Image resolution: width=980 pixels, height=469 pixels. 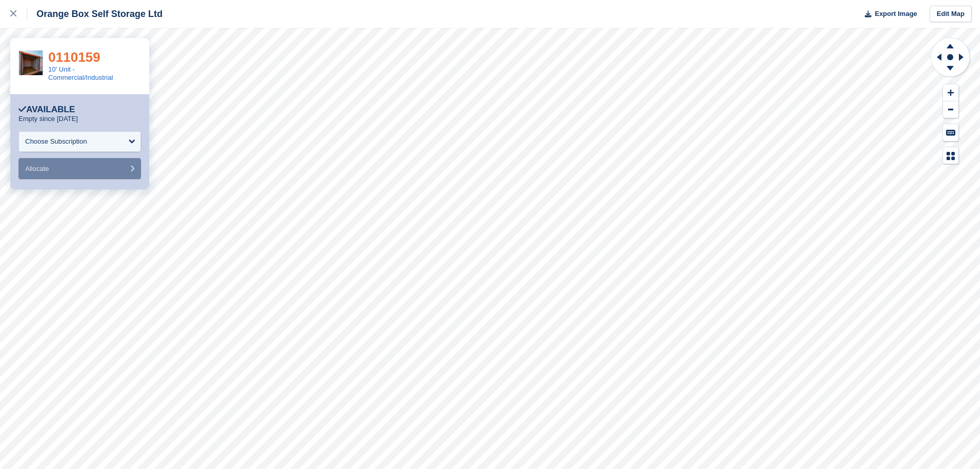 I want to click on button: Export Image, so click(x=888, y=14).